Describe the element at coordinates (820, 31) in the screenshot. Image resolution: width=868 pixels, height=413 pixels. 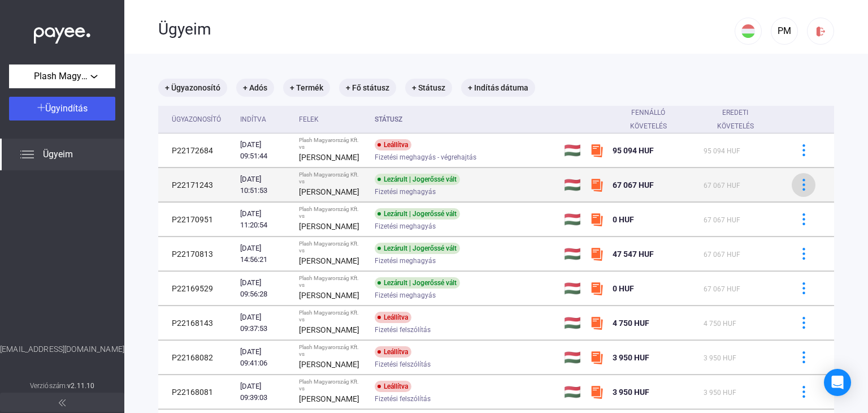
I see `img: logout-red` at that location.